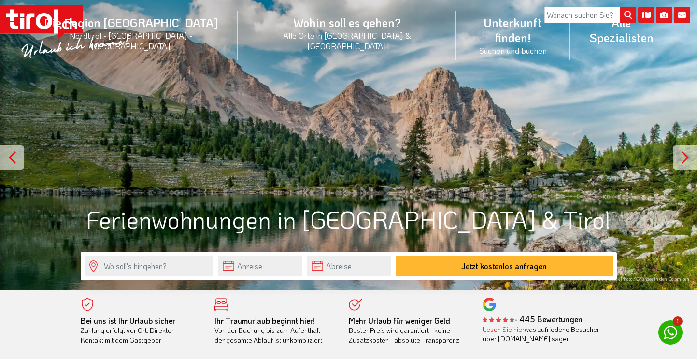  What do you see at coordinates (513, 35) in the screenshot?
I see `a: Unterkunft finden!Suchen und buchen` at bounding box center [513, 35].